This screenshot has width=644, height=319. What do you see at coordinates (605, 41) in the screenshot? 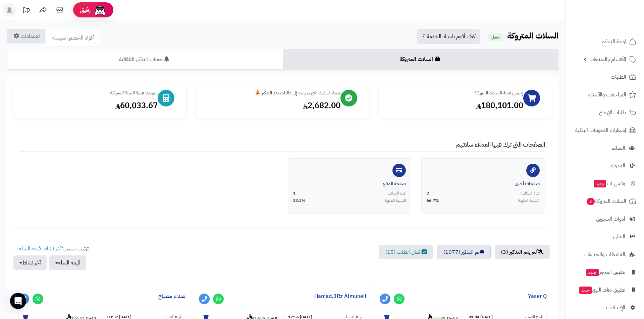
I see `a: لوحة التحكم` at bounding box center [605, 41].